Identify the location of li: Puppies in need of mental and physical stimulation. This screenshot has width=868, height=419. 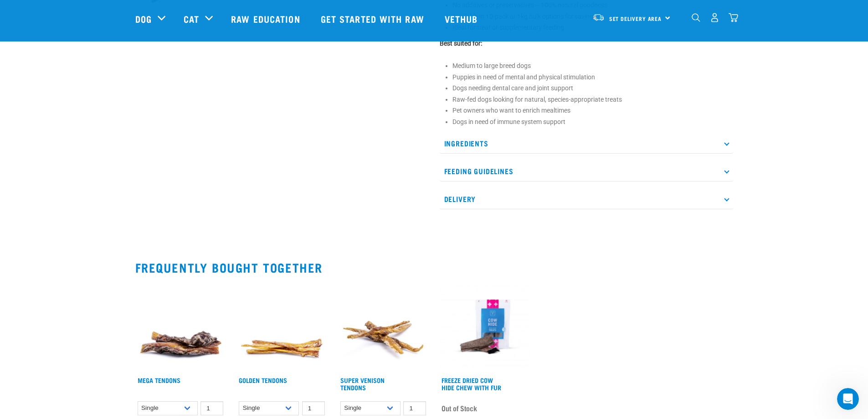
(593, 77).